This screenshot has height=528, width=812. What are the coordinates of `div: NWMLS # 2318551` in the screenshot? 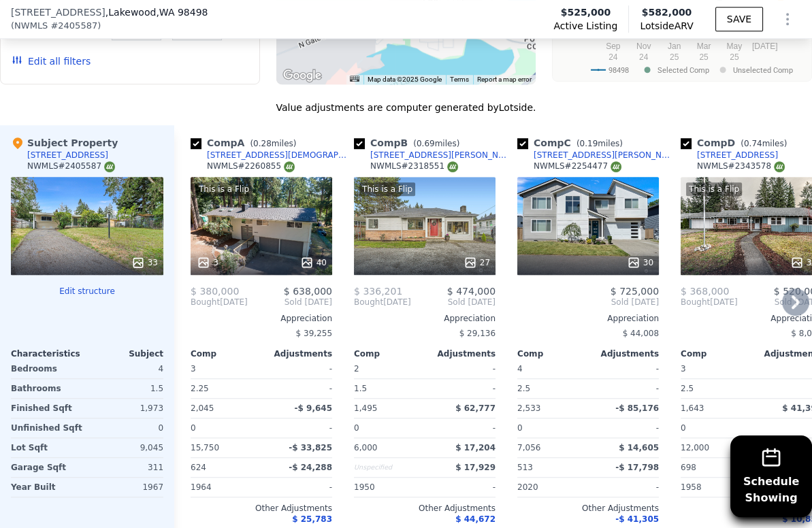 It's located at (414, 166).